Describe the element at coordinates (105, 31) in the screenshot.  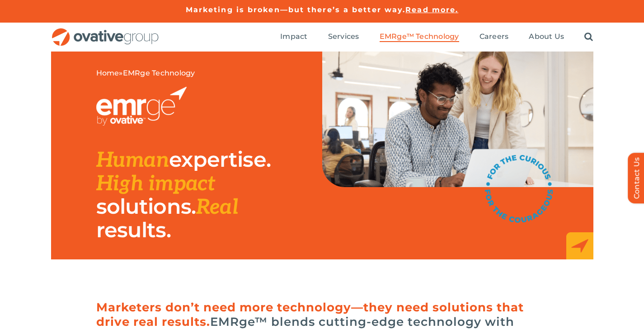
I see `a: OG_Full_horizontal_RGB` at that location.